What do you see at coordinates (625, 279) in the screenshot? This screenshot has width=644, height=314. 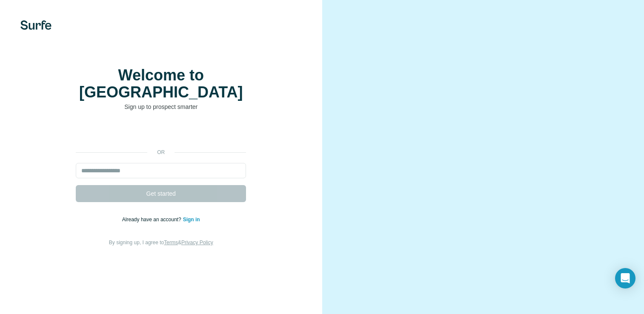 I see `div: Open Intercom Messenger` at bounding box center [625, 279].